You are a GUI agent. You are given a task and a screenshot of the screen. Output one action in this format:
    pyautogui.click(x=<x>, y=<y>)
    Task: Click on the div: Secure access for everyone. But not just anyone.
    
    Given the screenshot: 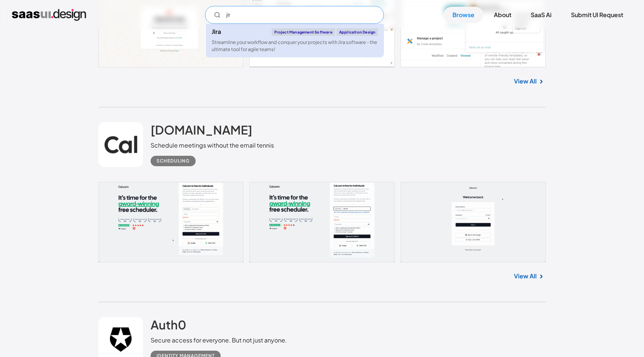 What is the action you would take?
    pyautogui.click(x=219, y=341)
    